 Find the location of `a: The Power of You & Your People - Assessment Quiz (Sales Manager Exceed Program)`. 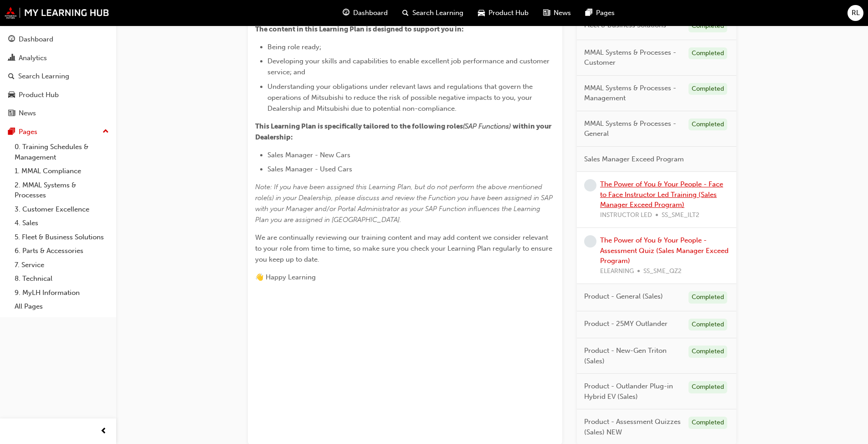

a: The Power of You & Your People - Assessment Quiz (Sales Manager Exceed Program) is located at coordinates (664, 250).